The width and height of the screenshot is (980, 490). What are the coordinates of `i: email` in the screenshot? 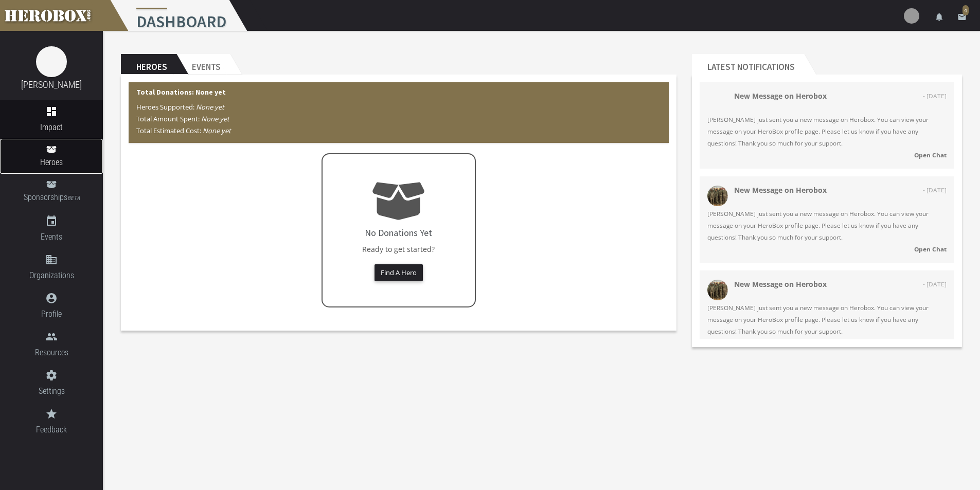 It's located at (962, 17).